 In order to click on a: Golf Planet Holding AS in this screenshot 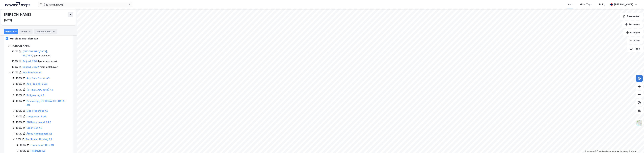, I will do `click(39, 139)`.